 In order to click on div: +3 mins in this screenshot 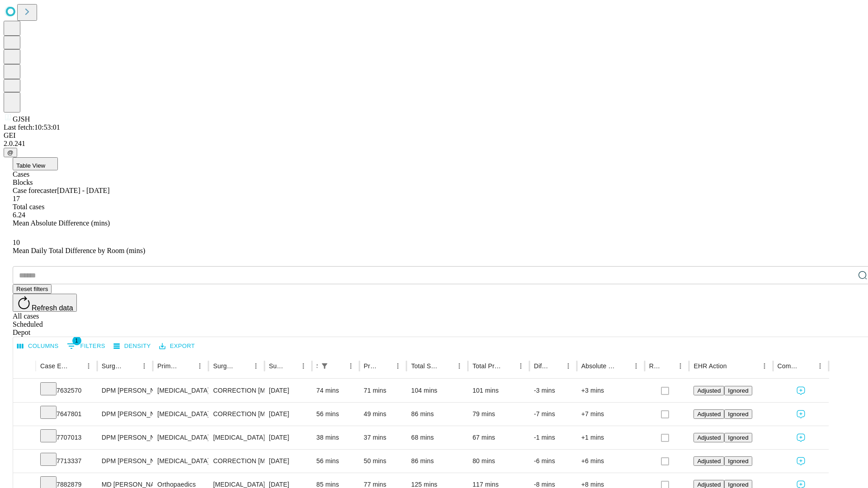, I will do `click(611, 391)`.